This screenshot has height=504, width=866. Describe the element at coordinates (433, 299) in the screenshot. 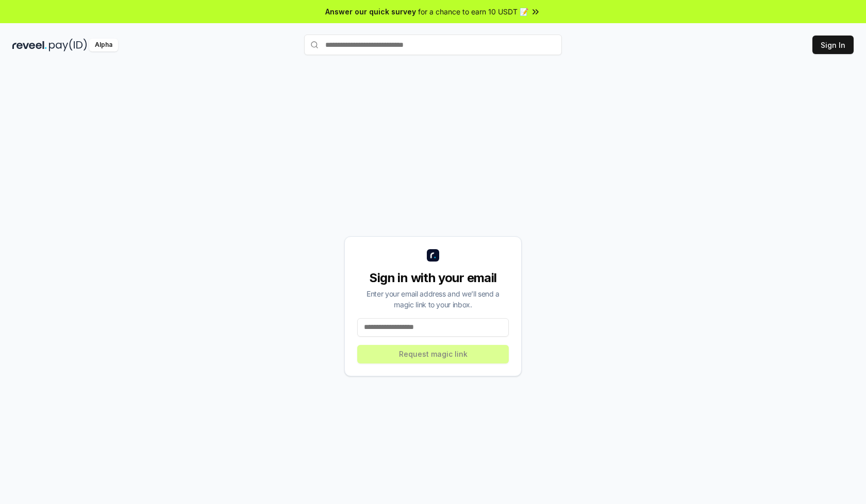

I see `div: Enter your email address and we’ll send a magic link to your inbox.` at that location.